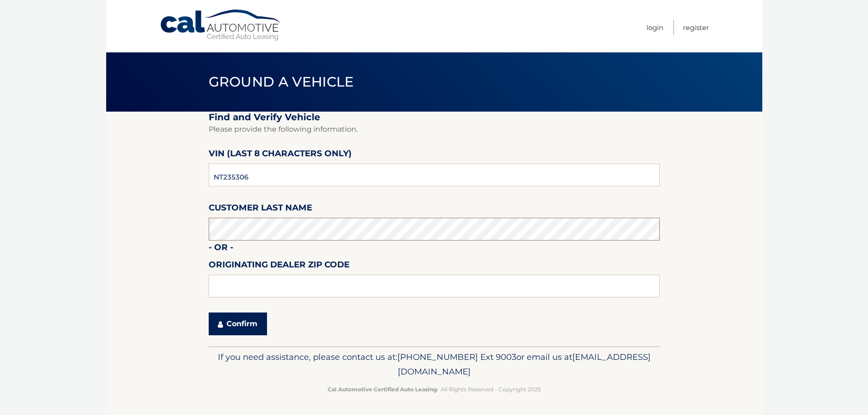  Describe the element at coordinates (279, 266) in the screenshot. I see `label: Originating Dealer Zip Code` at that location.